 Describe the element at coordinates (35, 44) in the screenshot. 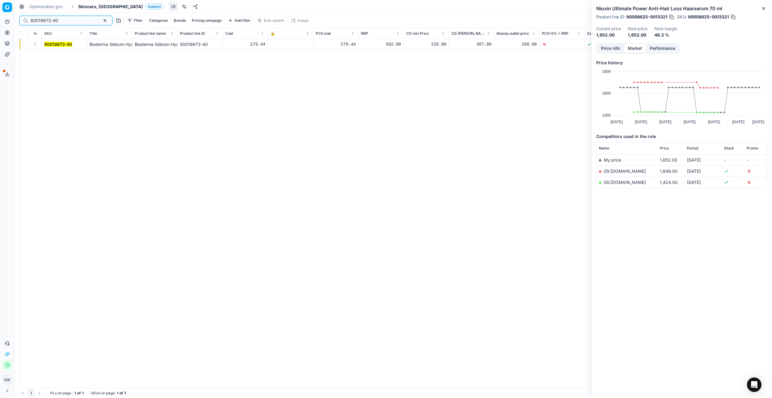

I see `button: Expand` at that location.